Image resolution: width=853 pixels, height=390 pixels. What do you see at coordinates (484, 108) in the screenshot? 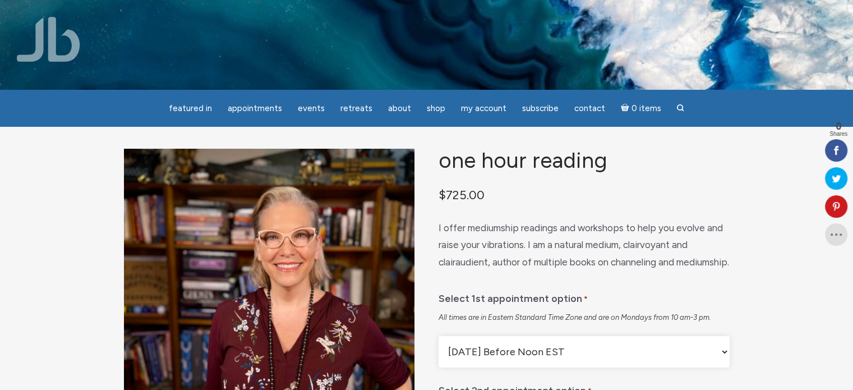
I see `a: My Account` at bounding box center [484, 108].